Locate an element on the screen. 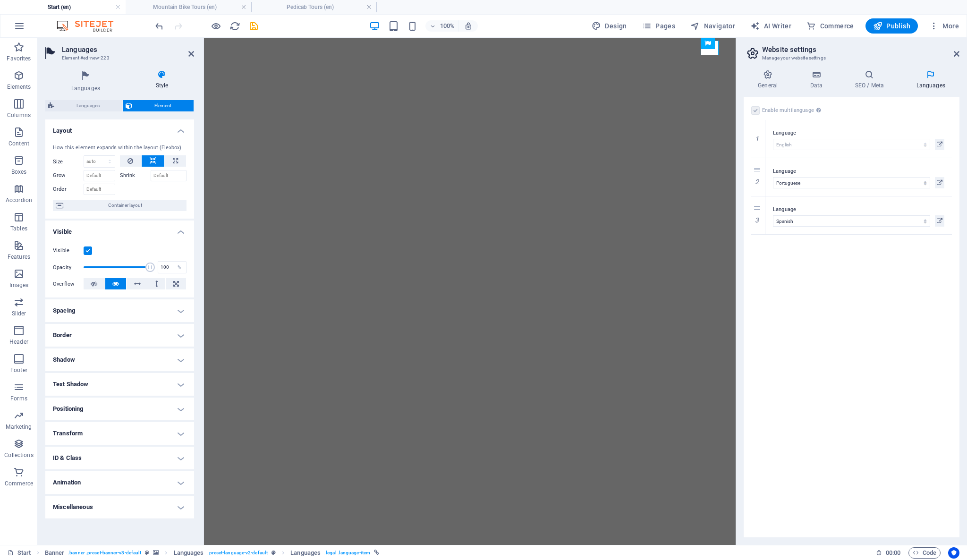  button: Design is located at coordinates (609, 26).